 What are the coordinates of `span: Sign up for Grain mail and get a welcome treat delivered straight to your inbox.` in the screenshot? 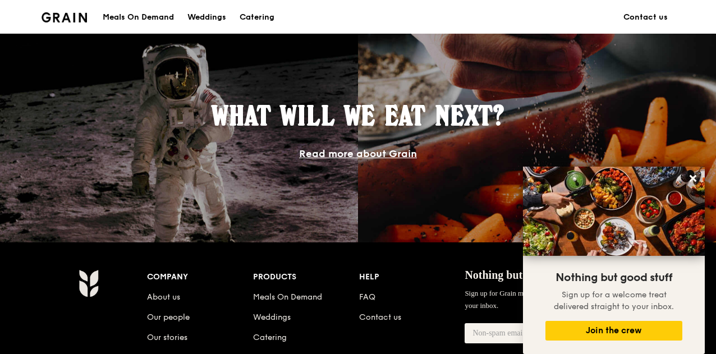 It's located at (563, 299).